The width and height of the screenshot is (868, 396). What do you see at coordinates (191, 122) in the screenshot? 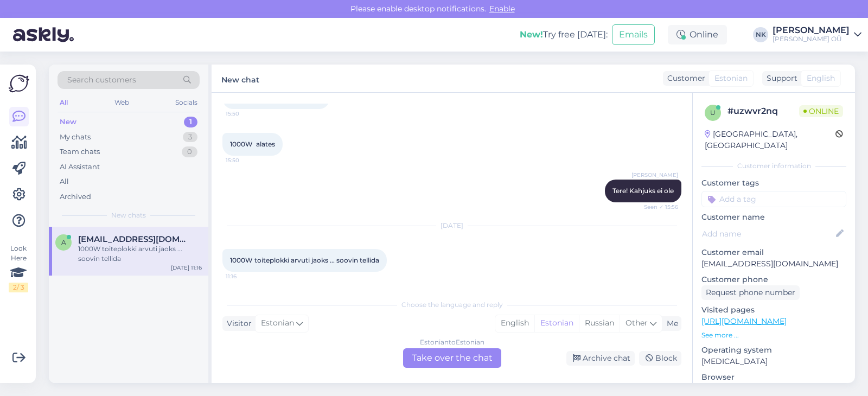
I see `div: 1` at bounding box center [191, 122].